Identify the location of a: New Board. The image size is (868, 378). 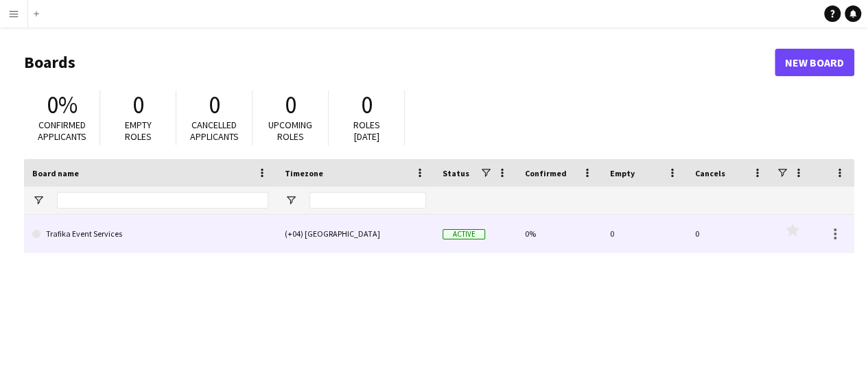
(815, 63).